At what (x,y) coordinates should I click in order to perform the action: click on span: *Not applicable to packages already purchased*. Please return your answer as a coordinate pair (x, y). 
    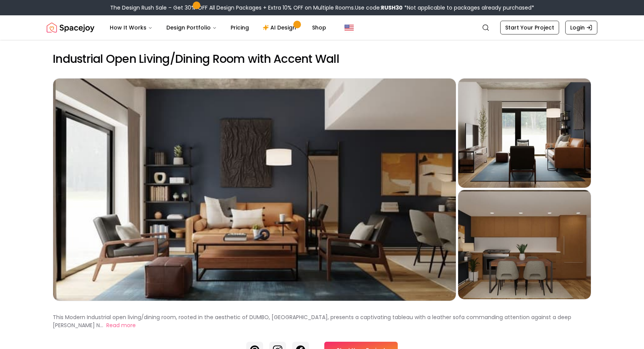
    Looking at the image, I should click on (469, 8).